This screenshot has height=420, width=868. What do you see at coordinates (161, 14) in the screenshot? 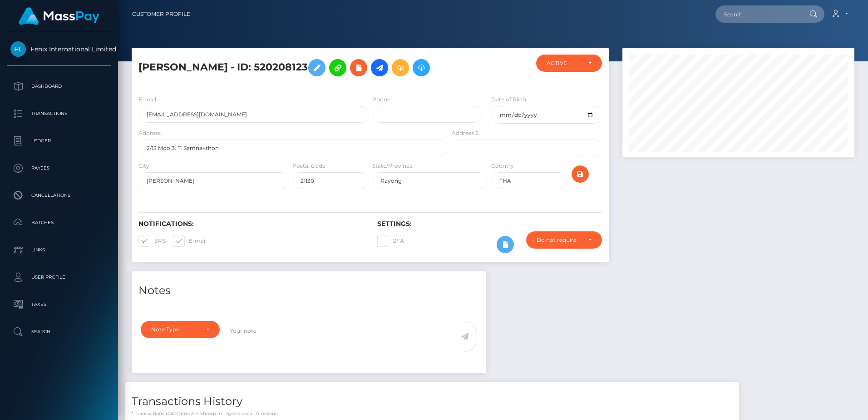
I see `a: Customer Profile` at bounding box center [161, 14].